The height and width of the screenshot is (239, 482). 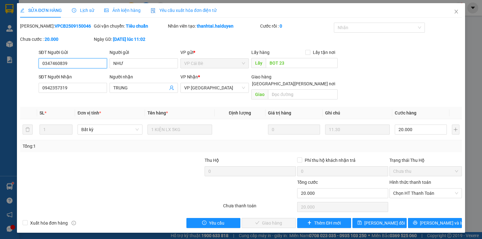 What do you see at coordinates (358, 113) in the screenshot?
I see `th: Ghi chú` at bounding box center [358, 113].